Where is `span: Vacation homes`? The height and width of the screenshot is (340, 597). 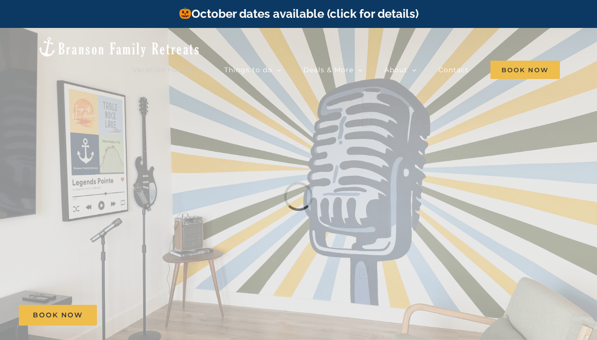 span: Vacation homes is located at coordinates (163, 70).